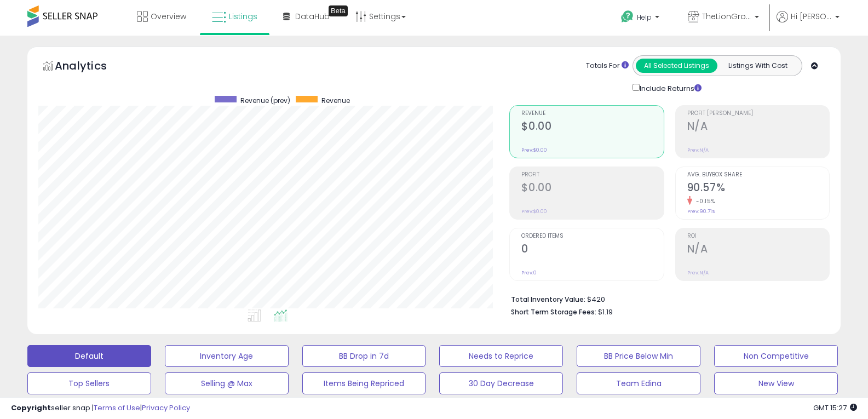 This screenshot has height=419, width=868. What do you see at coordinates (641, 19) in the screenshot?
I see `a: Help` at bounding box center [641, 19].